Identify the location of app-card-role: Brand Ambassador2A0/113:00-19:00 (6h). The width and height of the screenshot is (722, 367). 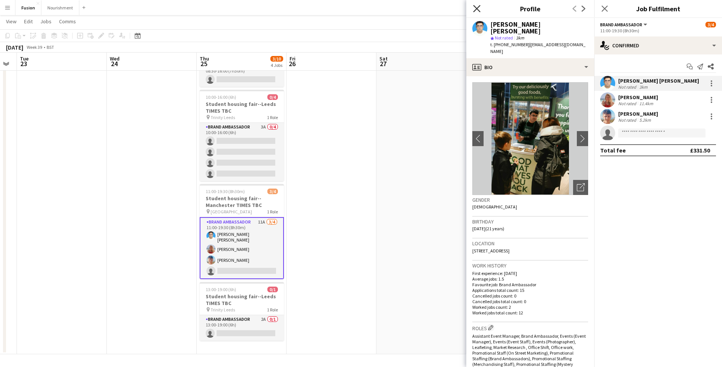
(242, 328).